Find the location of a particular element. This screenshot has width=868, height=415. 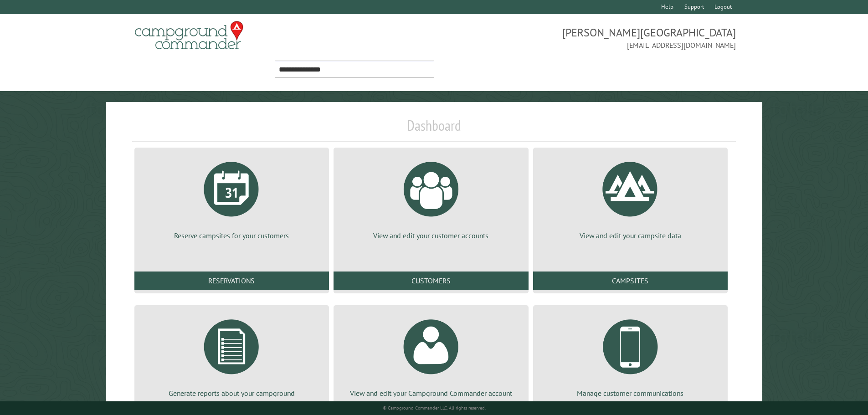

p: View and edit your campsite data is located at coordinates (630, 236).